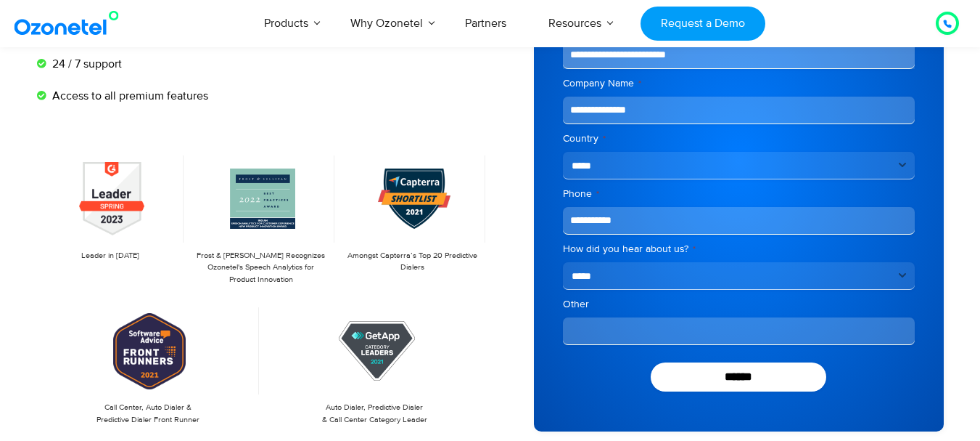 The width and height of the screenshot is (980, 441). What do you see at coordinates (738, 304) in the screenshot?
I see `label: Other` at bounding box center [738, 304].